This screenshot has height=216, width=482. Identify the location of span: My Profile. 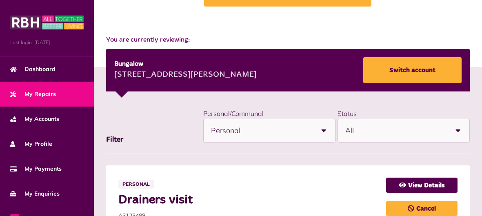
(31, 144).